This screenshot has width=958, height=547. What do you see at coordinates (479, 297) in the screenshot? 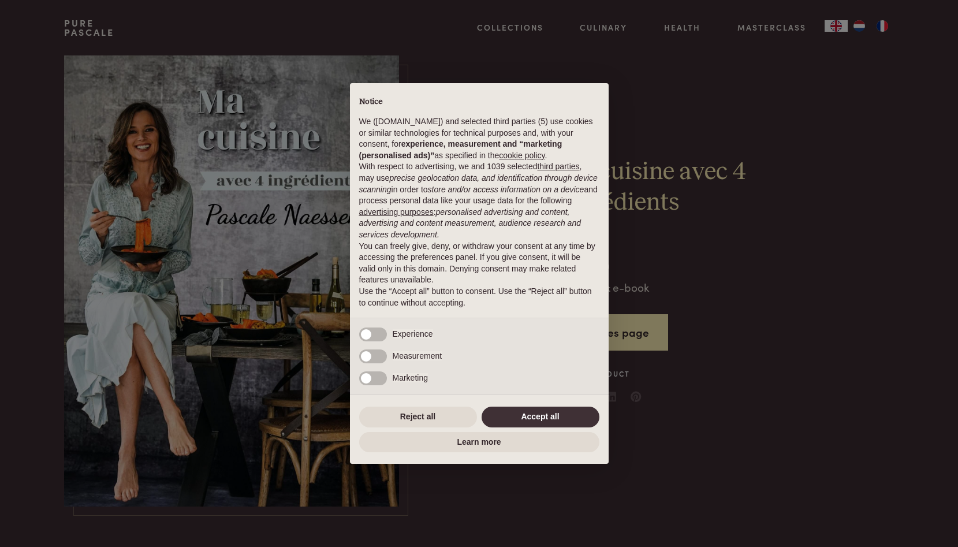
I see `p: Use the “Accept all” button to consent. Use the “Reject all” button to continue without accepting.` at bounding box center [479, 297].